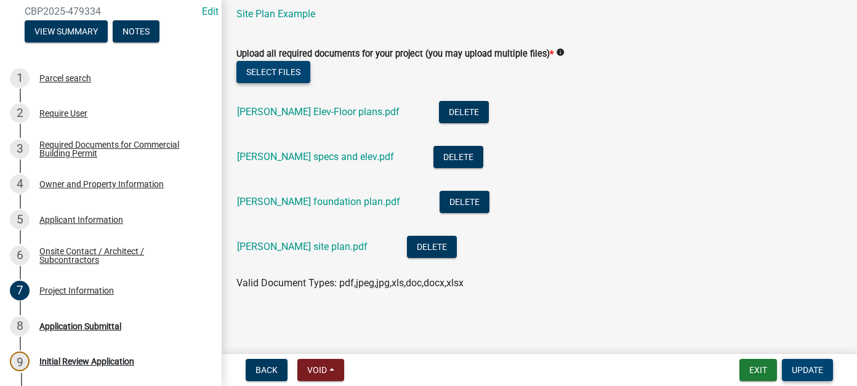  I want to click on i: info, so click(560, 52).